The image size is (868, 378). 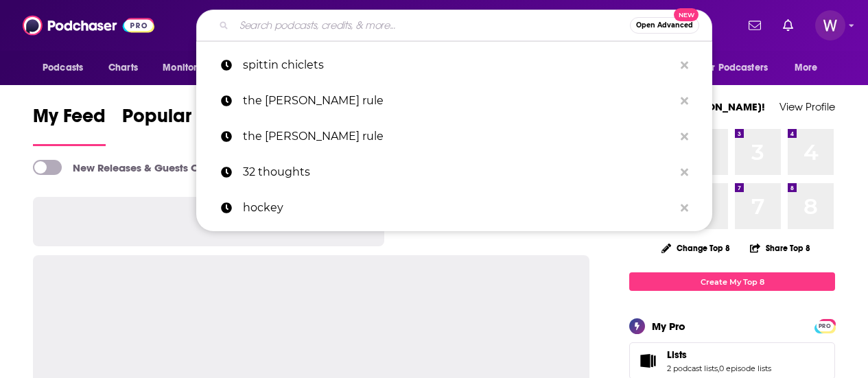 What do you see at coordinates (696, 248) in the screenshot?
I see `button: Change Top 8` at bounding box center [696, 248].